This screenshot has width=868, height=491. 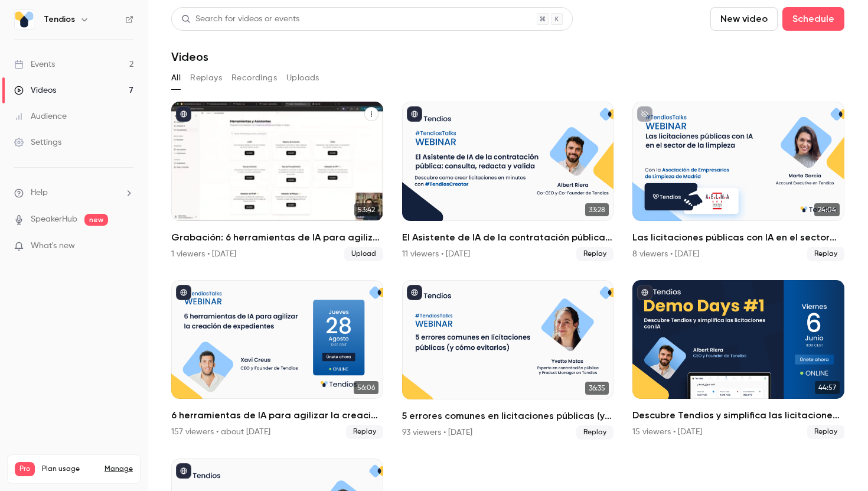 I want to click on span: new, so click(x=96, y=220).